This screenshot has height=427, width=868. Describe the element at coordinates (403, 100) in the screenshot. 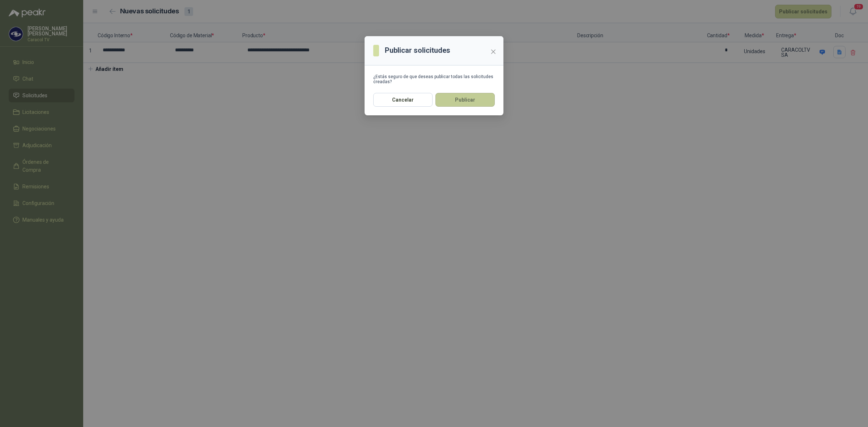

I see `button: Cancelar` at that location.